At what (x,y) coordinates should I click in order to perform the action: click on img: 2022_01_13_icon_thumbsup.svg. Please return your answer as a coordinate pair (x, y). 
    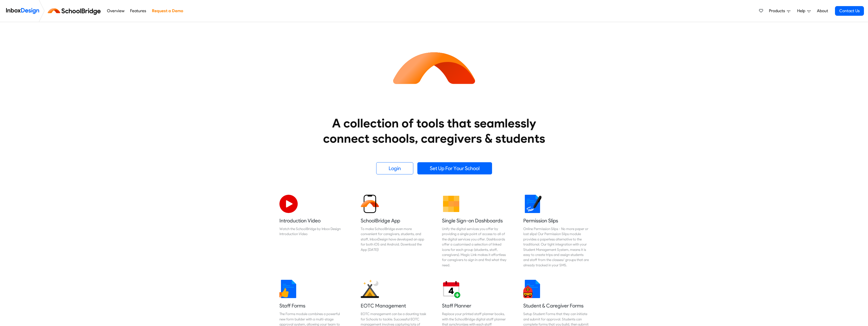
    Looking at the image, I should click on (289, 289).